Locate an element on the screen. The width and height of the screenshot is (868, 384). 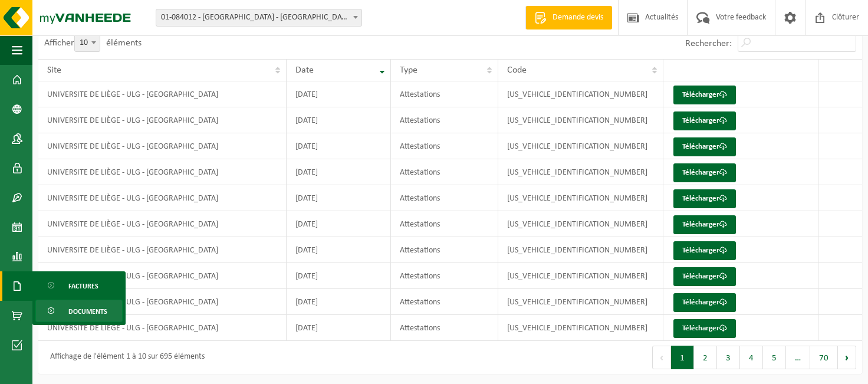
span: Demande devis is located at coordinates (578, 18).